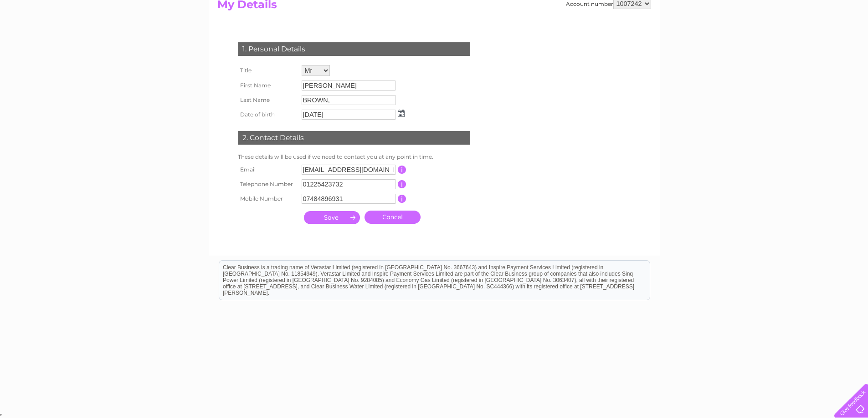  What do you see at coordinates (728, 10) in the screenshot?
I see `a: 0333 014 3131` at bounding box center [728, 10].